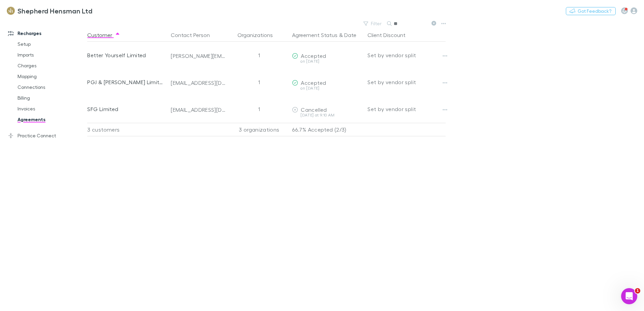 This screenshot has width=644, height=311. I want to click on button: Customer, so click(104, 35).